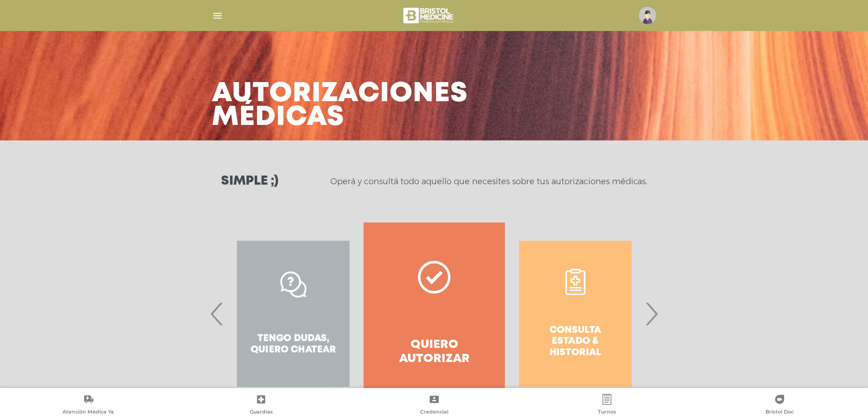  I want to click on span: Atención Médica Ya, so click(88, 413).